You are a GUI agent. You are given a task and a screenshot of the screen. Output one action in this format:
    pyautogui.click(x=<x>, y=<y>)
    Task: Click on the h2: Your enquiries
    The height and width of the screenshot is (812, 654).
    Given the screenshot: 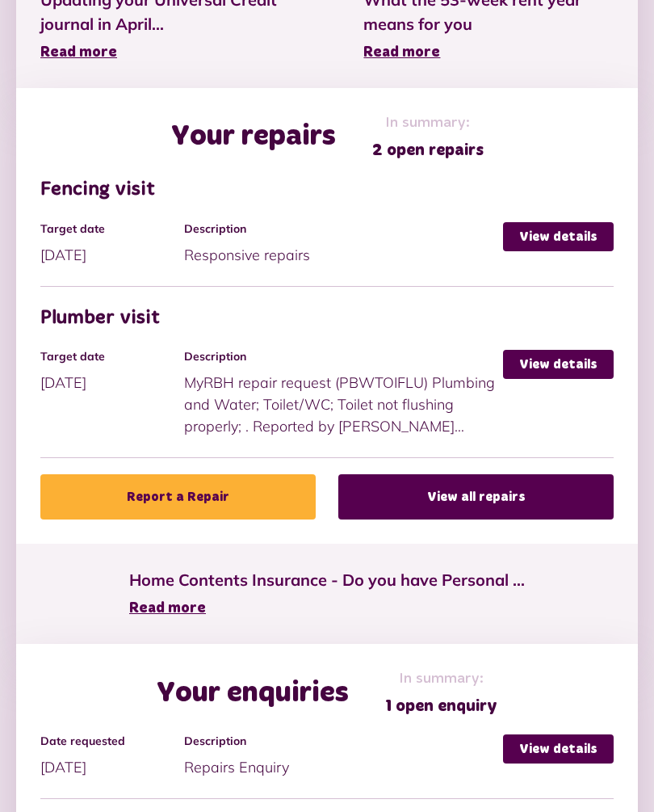 What is the action you would take?
    pyautogui.click(x=253, y=693)
    